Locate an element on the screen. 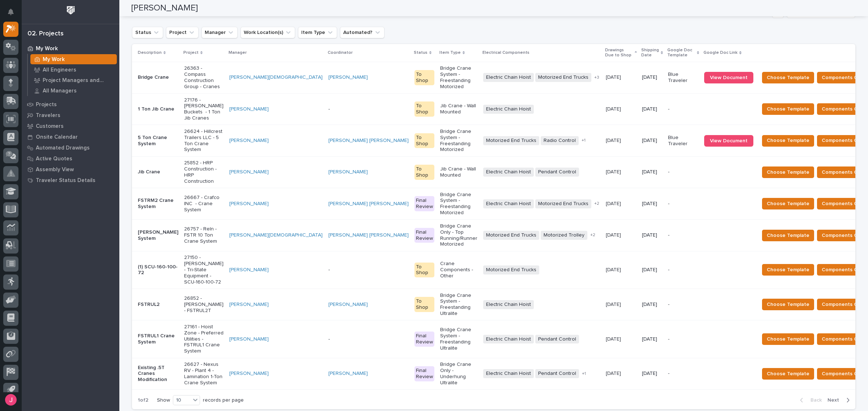  p: 27161 - Hoist Zone - Preferred Utilities - FSTRUL1 Crane System is located at coordinates (204, 340).